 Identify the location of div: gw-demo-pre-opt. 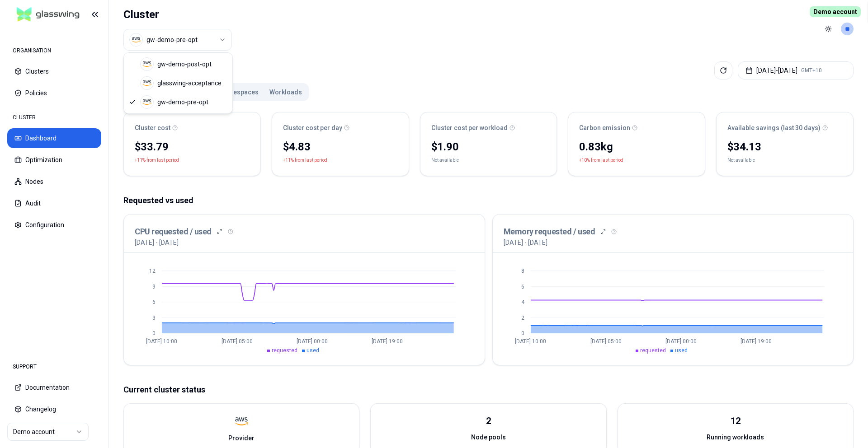
(183, 102).